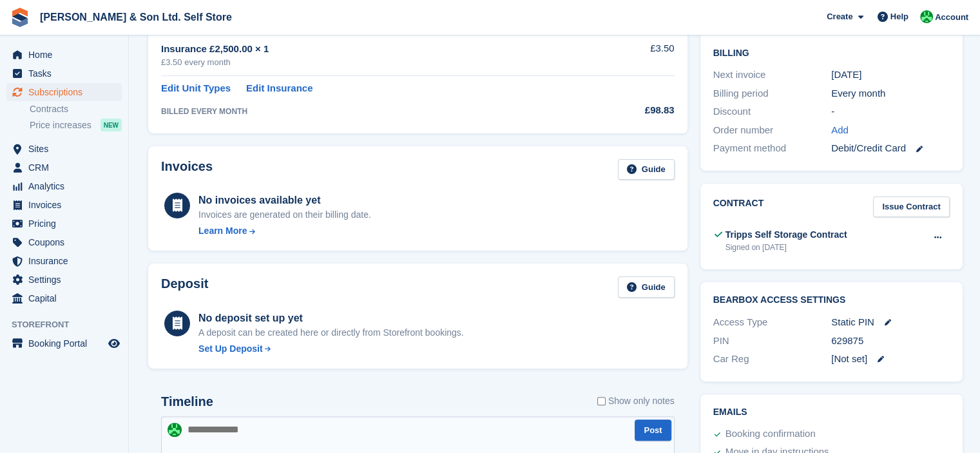  Describe the element at coordinates (786, 235) in the screenshot. I see `div: Tripps Self Storage Contract` at that location.